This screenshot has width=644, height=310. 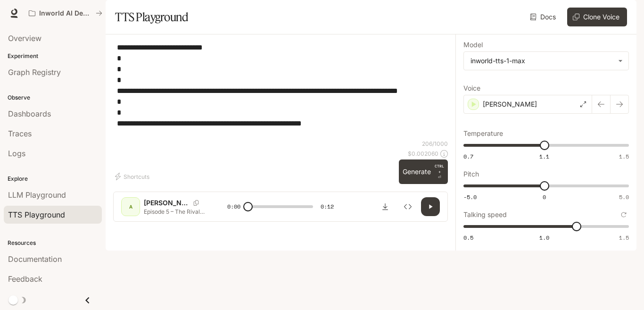 I want to click on button: All workspaces, so click(x=66, y=13).